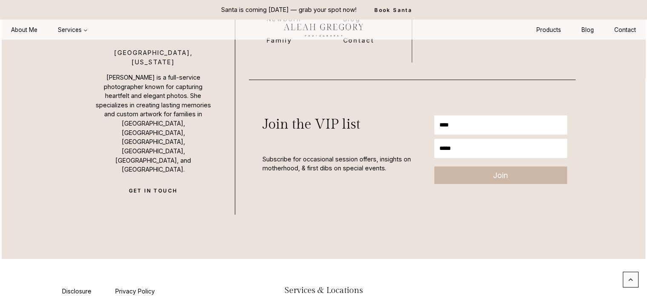 This screenshot has width=647, height=296. I want to click on input: name, so click(501, 125).